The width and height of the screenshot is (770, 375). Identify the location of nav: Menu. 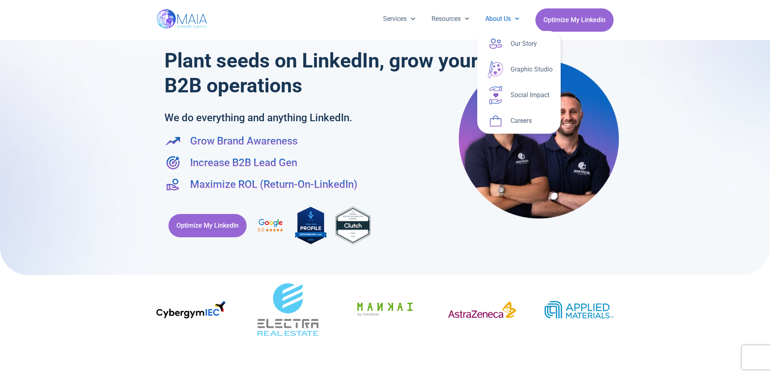
(451, 19).